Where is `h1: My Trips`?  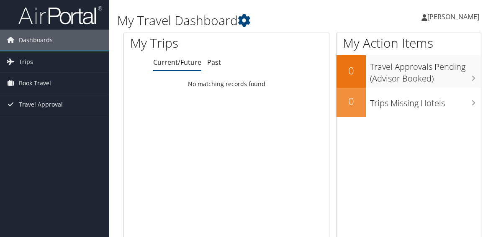 h1: My Trips is located at coordinates (184, 43).